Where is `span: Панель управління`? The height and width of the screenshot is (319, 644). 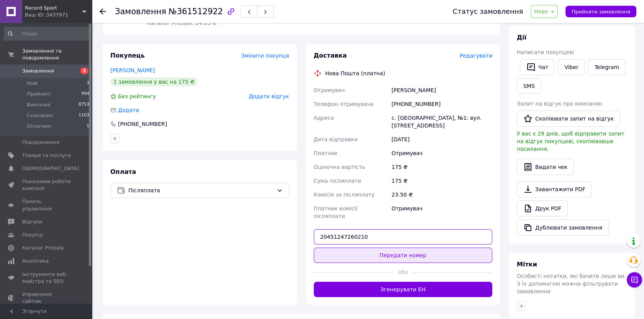 span: Панель управління is located at coordinates (46, 205).